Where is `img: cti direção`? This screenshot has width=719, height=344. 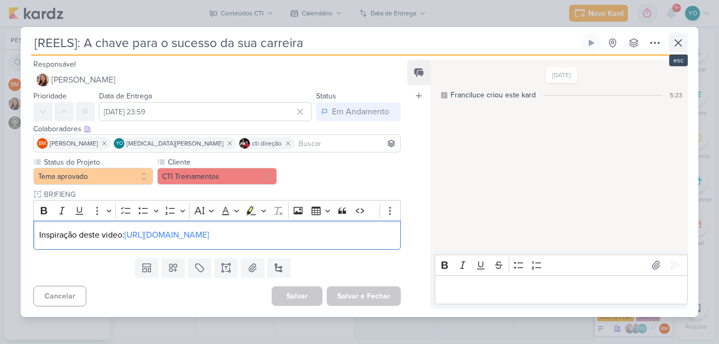
img: cti direção is located at coordinates (245, 144).